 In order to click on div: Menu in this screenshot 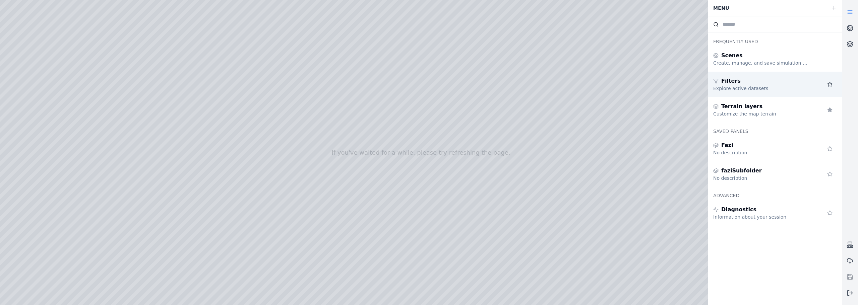, I will do `click(768, 8)`.